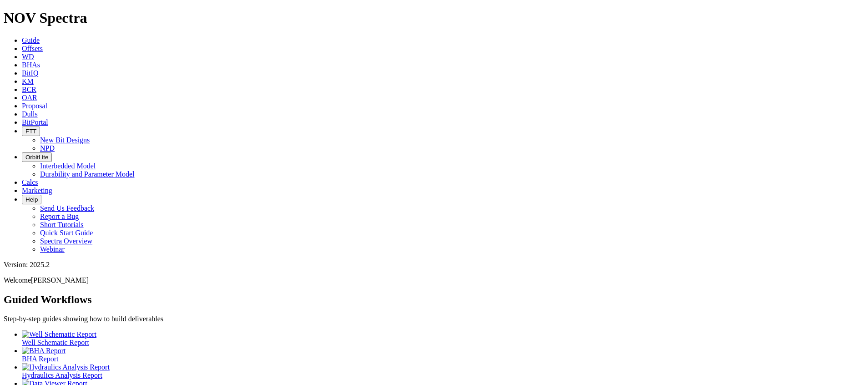  Describe the element at coordinates (28, 81) in the screenshot. I see `a: KM` at that location.